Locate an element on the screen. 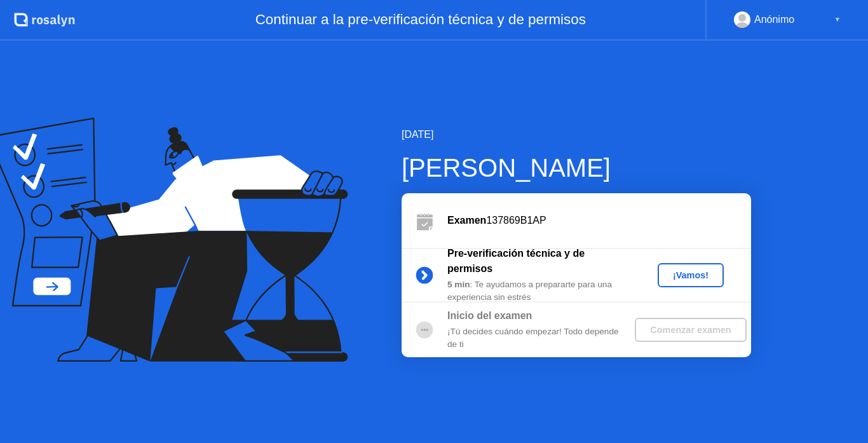  button: ¡Vamos! is located at coordinates (691, 275).